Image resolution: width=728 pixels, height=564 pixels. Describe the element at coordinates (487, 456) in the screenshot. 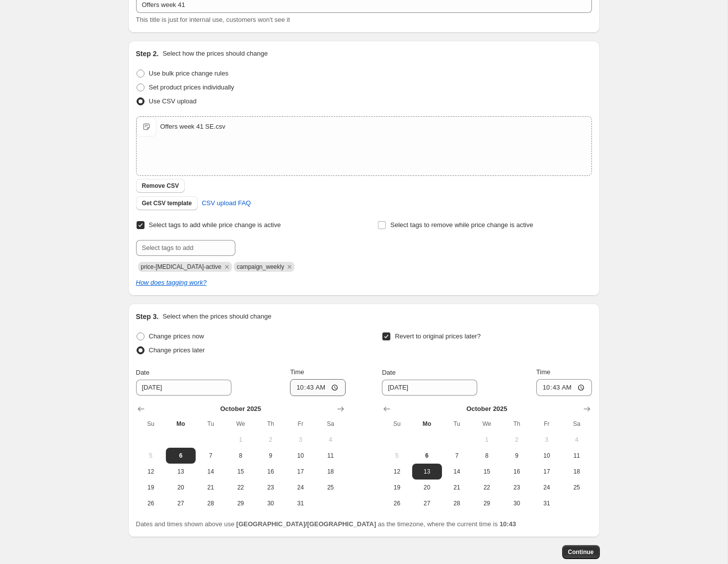

I see `span: 8` at that location.